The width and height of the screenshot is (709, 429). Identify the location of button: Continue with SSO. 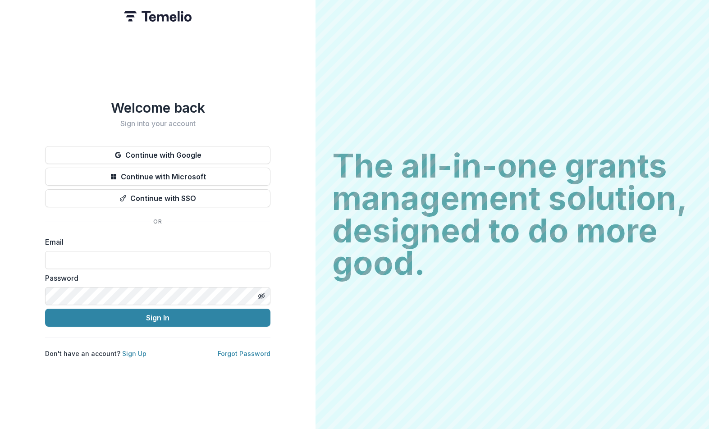
(158, 198).